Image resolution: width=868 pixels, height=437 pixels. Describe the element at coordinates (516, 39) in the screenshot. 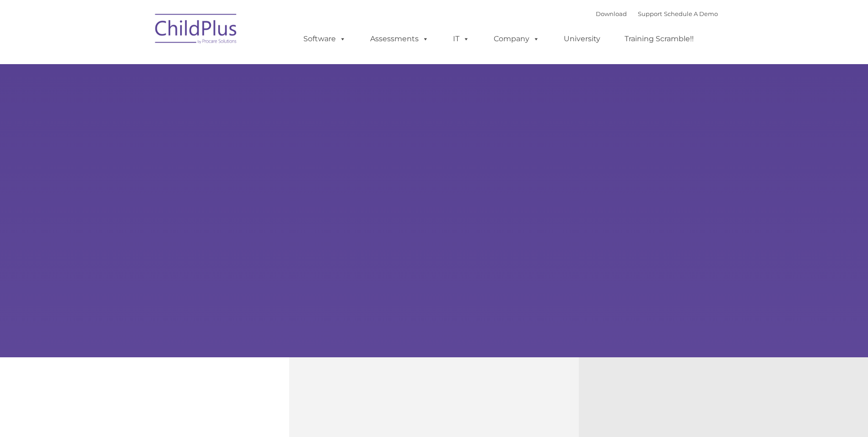

I see `a: Company` at that location.